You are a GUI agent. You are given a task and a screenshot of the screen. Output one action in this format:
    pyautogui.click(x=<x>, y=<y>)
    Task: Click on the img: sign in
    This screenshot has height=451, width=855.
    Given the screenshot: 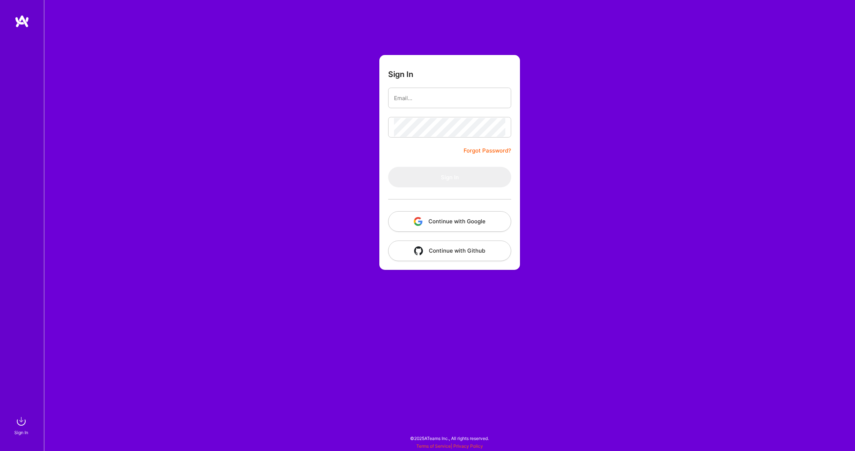 What is the action you would take?
    pyautogui.click(x=21, y=421)
    